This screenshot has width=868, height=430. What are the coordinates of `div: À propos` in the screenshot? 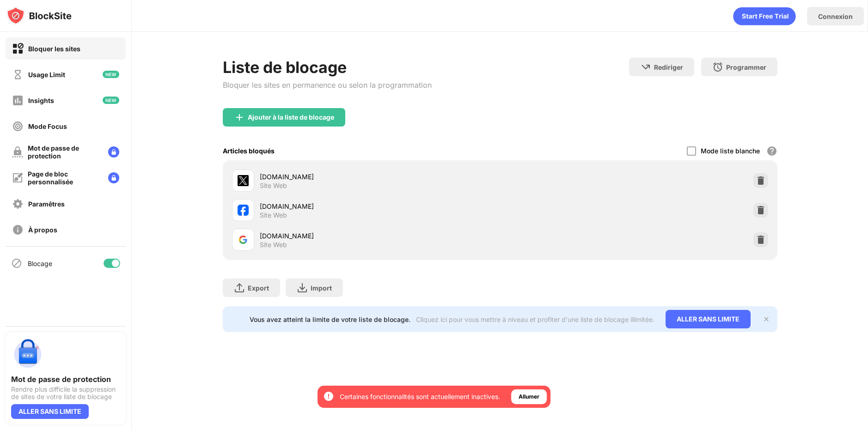 It's located at (42, 230).